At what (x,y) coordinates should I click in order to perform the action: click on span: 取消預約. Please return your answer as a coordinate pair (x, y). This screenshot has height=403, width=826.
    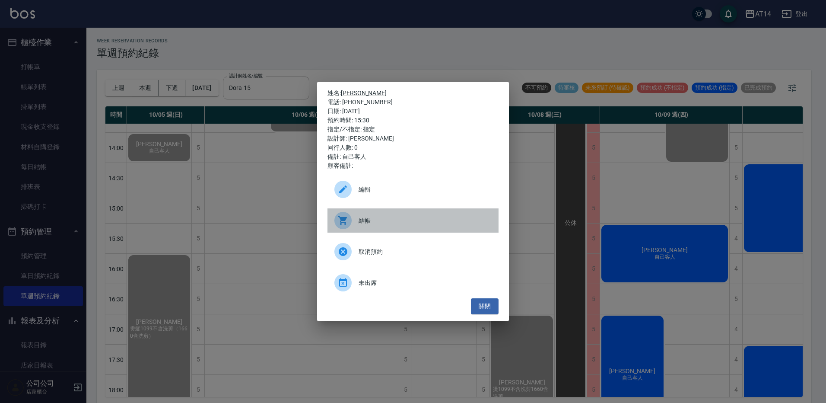
    Looking at the image, I should click on (425, 251).